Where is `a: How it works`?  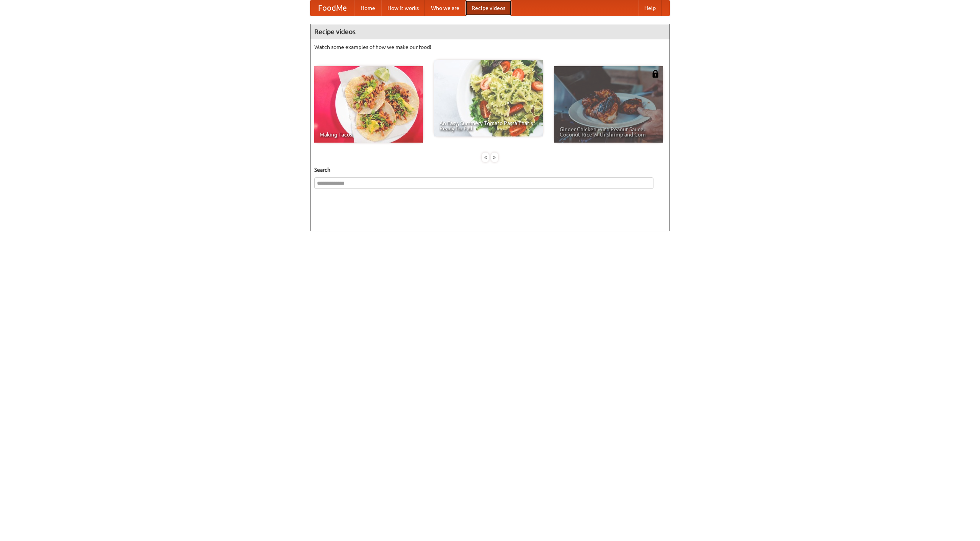
a: How it works is located at coordinates (403, 8).